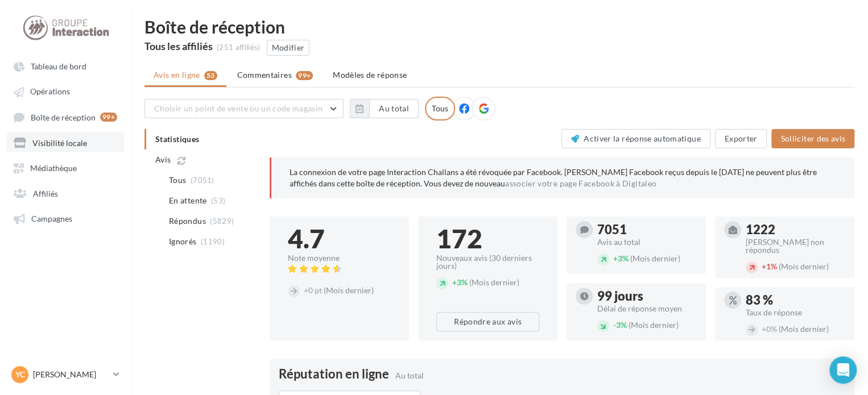 This screenshot has width=868, height=395. What do you see at coordinates (636, 139) in the screenshot?
I see `button: Activer la réponse automatique` at bounding box center [636, 139].